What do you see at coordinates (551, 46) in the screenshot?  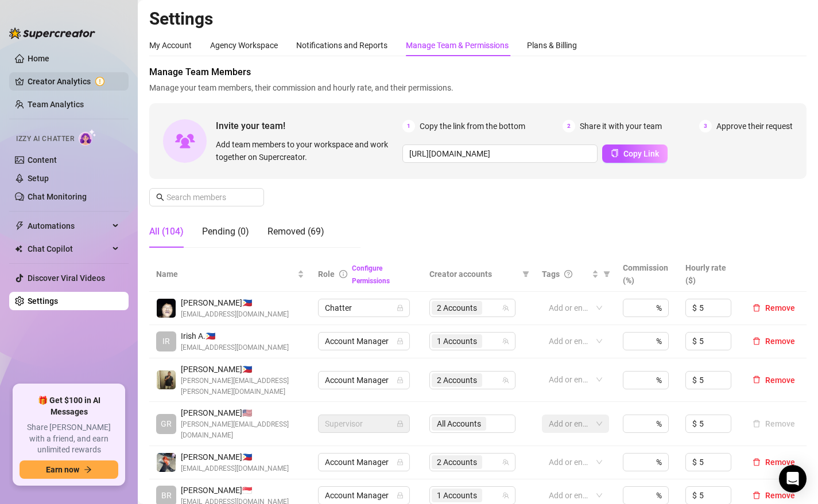 I see `div: Plans & Billing` at bounding box center [551, 46].